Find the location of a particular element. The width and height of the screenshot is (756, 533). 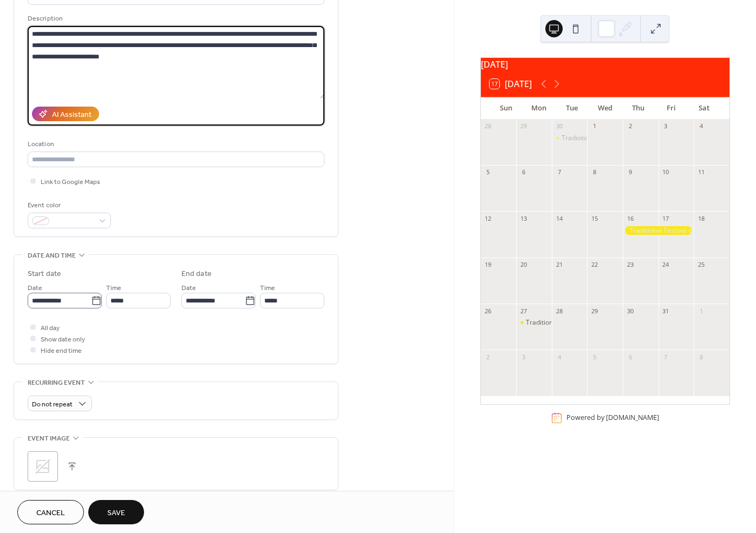

div: Start date is located at coordinates (45, 274).